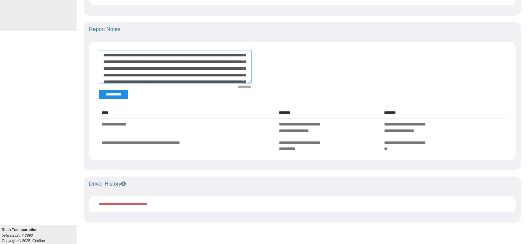  Describe the element at coordinates (39, 235) in the screenshot. I see `div: Copyright © 2025, Gridline` at that location.